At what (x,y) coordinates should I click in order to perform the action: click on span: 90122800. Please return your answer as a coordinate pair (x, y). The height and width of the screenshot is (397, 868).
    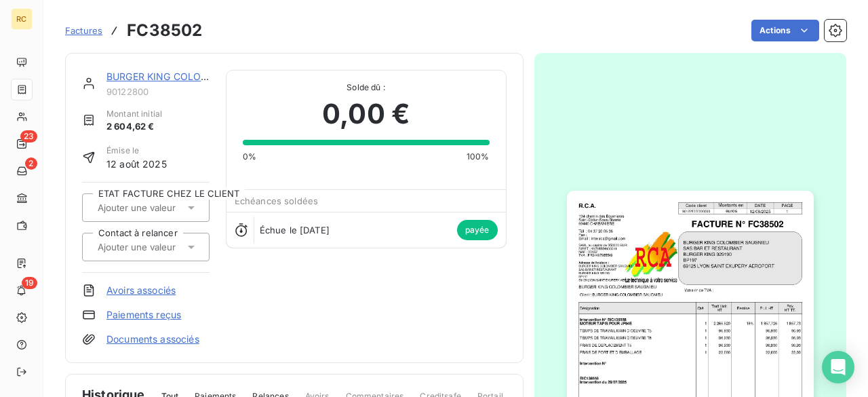
    Looking at the image, I should click on (158, 92).